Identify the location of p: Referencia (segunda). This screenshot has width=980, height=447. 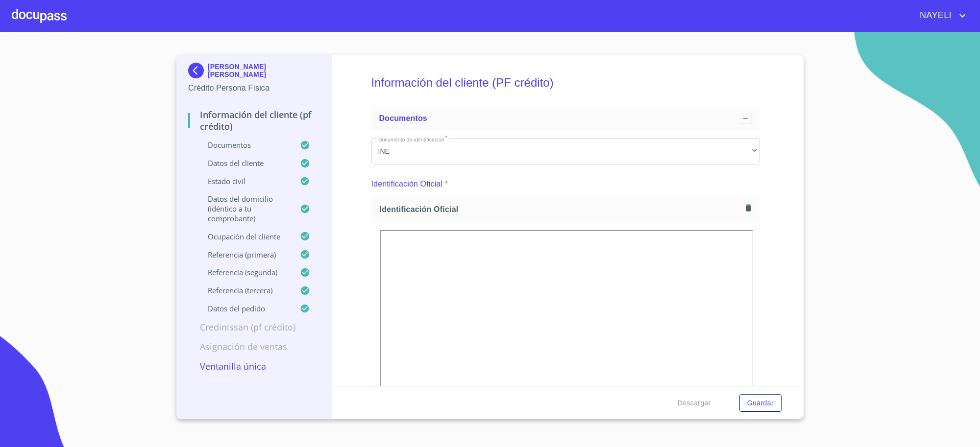
(244, 272).